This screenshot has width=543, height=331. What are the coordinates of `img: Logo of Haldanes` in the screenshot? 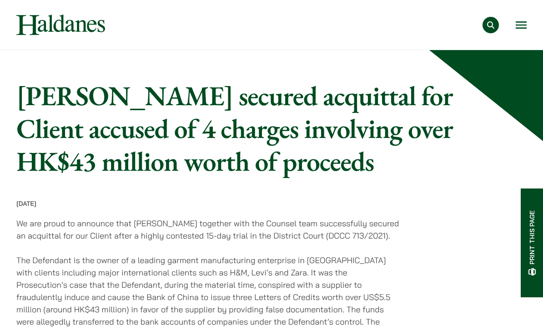 It's located at (60, 25).